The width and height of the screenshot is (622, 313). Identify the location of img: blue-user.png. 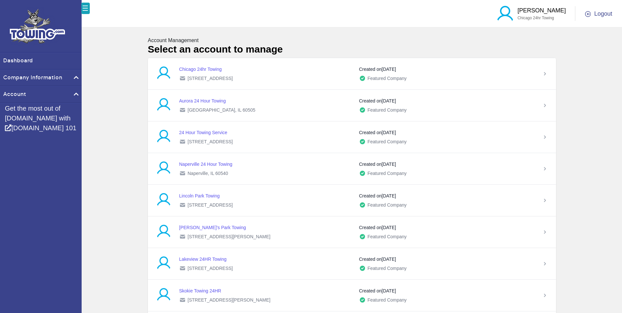
(507, 14).